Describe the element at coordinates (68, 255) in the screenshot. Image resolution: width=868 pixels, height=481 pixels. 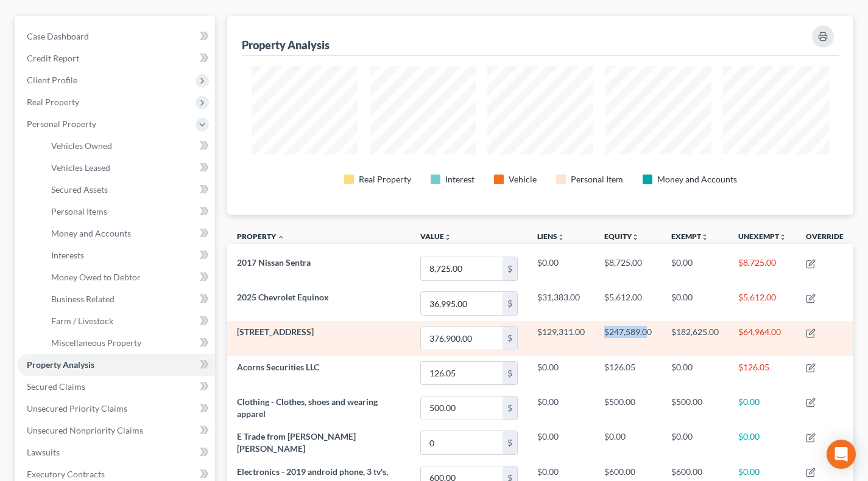
I see `span: Interests` at that location.